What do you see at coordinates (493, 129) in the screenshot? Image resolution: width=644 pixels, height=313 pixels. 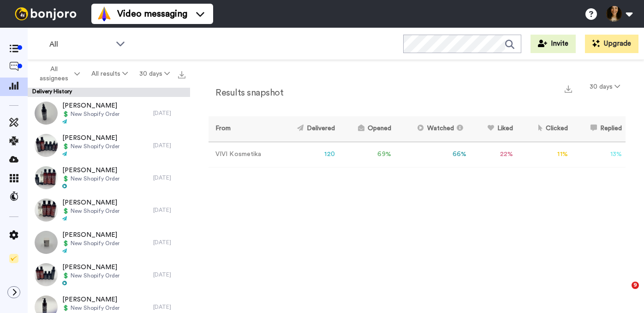 I see `th: Liked` at bounding box center [493, 129].